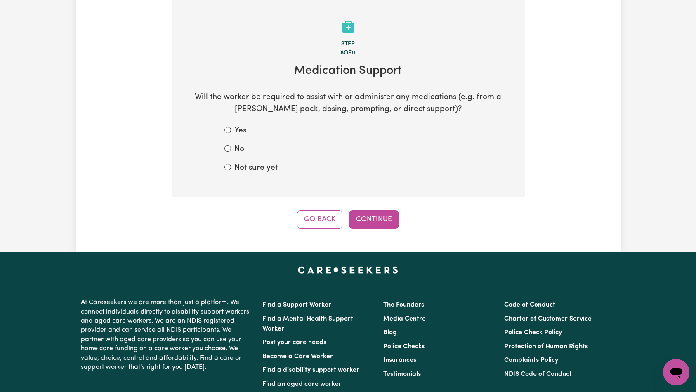  What do you see at coordinates (404, 347) in the screenshot?
I see `a: Police Checks` at bounding box center [404, 347].